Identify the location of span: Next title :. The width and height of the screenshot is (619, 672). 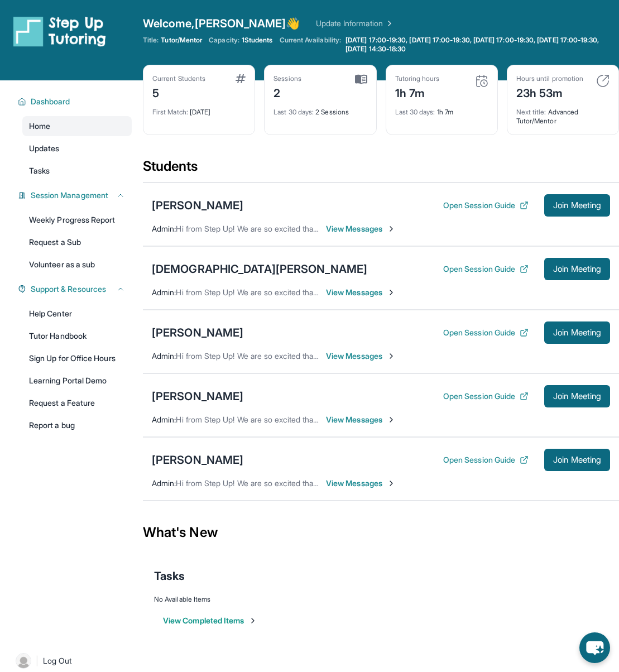
(531, 112).